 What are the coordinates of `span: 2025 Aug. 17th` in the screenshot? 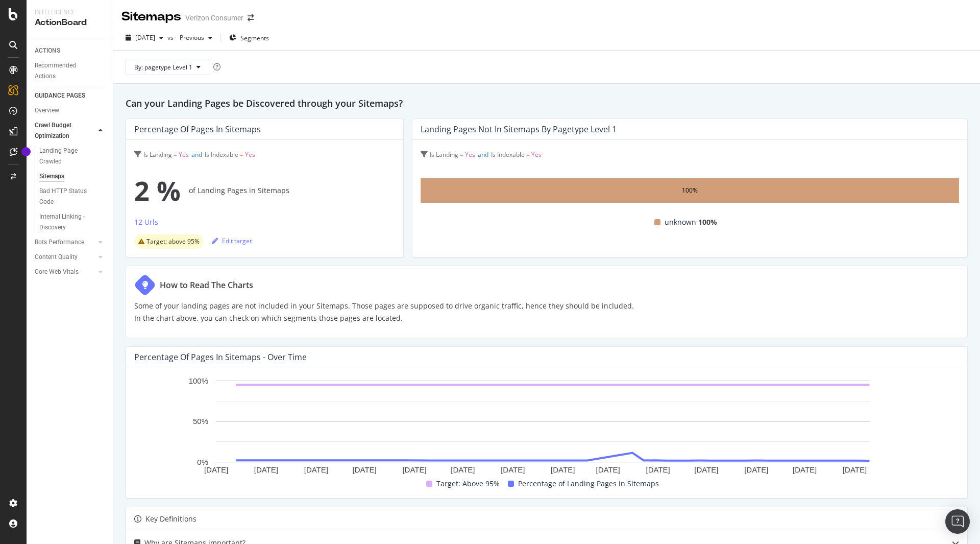 It's located at (145, 38).